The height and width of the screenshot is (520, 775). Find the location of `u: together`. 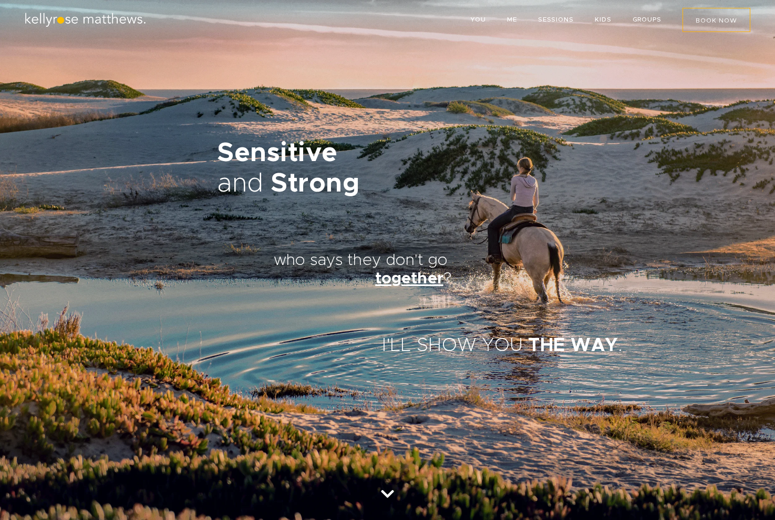

u: together is located at coordinates (409, 279).